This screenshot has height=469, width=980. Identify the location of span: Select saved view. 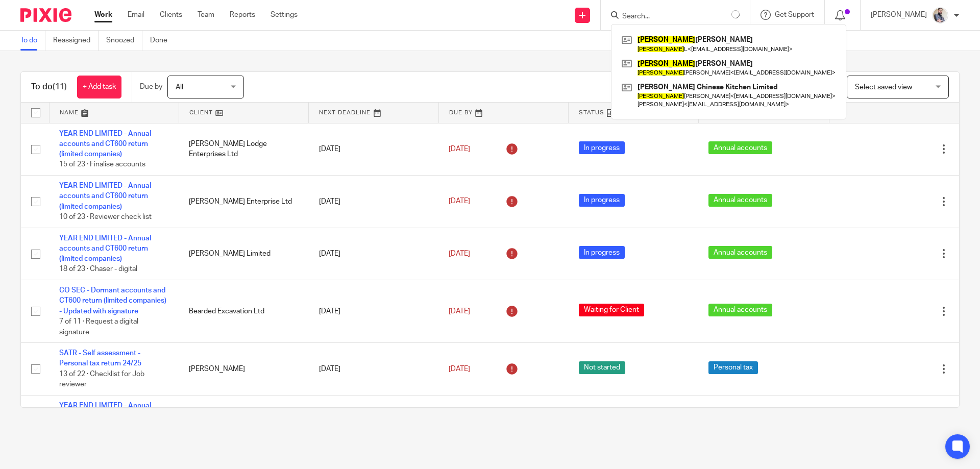
(884, 87).